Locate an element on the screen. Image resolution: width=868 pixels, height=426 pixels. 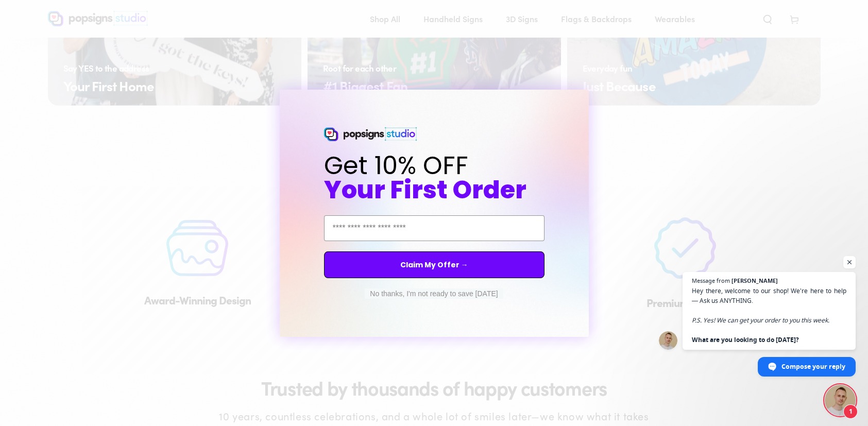
span: Hey there, welcome to our shop! We're here to help — Ask us ANYTHING. is located at coordinates (769, 316).